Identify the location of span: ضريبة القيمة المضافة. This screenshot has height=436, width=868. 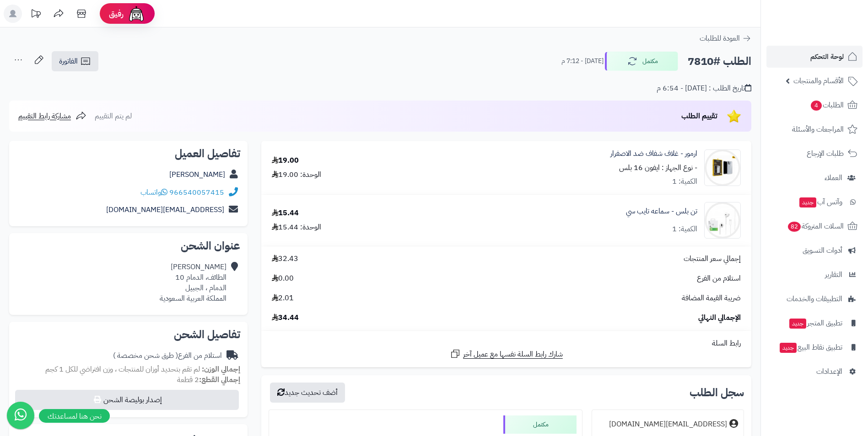
(711, 298).